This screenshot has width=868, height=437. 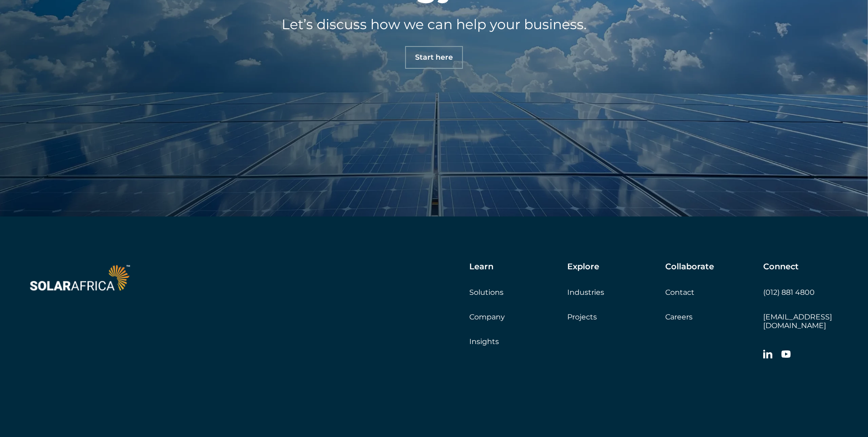 What do you see at coordinates (689, 267) in the screenshot?
I see `h5: Collaborate` at bounding box center [689, 267].